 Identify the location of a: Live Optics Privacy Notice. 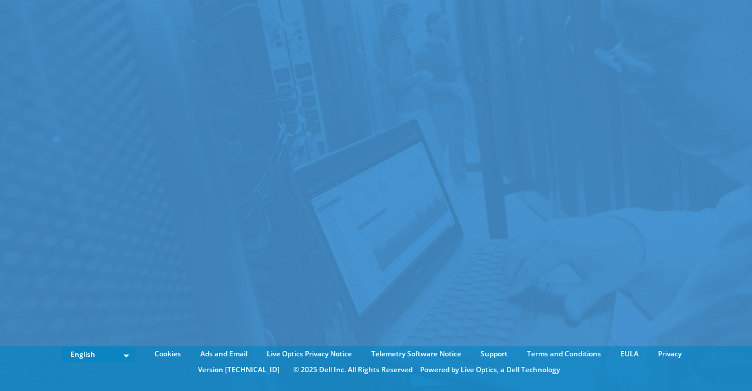
(309, 354).